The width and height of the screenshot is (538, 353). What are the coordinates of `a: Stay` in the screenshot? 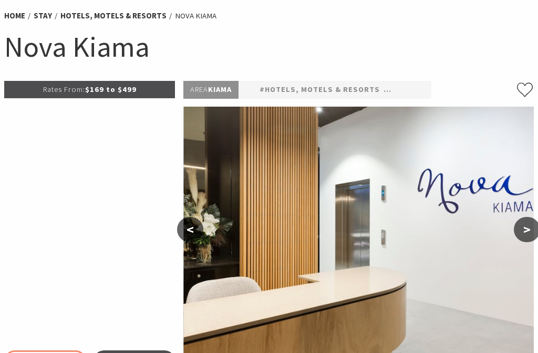 It's located at (43, 16).